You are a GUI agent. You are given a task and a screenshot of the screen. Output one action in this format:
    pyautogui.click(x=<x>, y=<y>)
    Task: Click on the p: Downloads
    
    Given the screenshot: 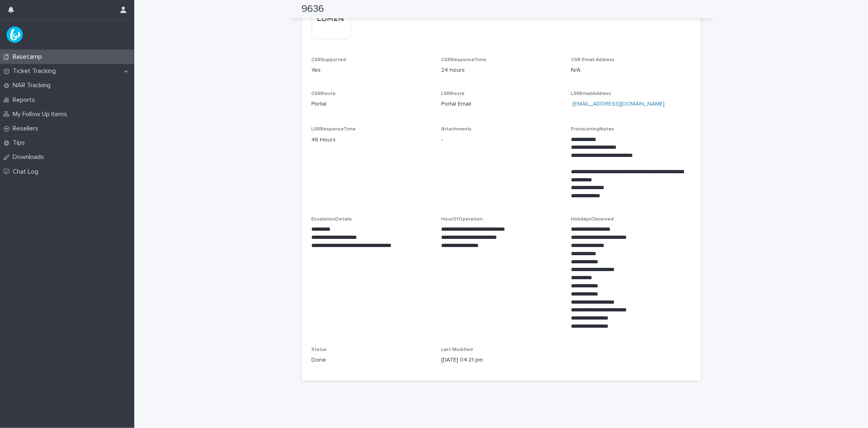 What is the action you would take?
    pyautogui.click(x=30, y=157)
    